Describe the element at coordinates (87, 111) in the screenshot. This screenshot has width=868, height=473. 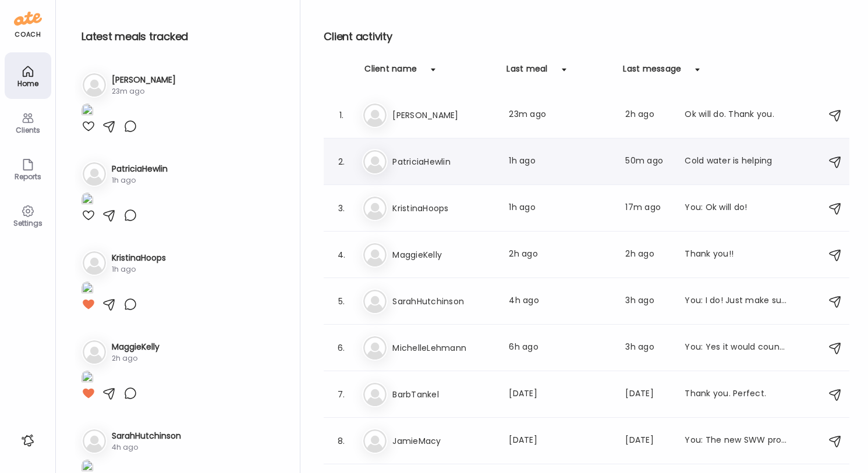
I see `img: images%2FjdQOPJFAitdIgzzQ9nFQSI0PpUq1%2FWLQfLfXCcWFVgt8GdxrF%2FKimOHtR7Hg5Z1sajsCjX_1080` at that location.